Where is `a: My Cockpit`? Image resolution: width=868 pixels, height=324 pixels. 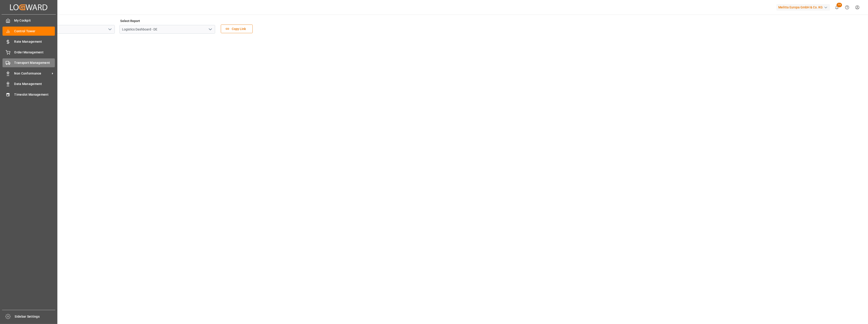
a: My Cockpit is located at coordinates (29, 20).